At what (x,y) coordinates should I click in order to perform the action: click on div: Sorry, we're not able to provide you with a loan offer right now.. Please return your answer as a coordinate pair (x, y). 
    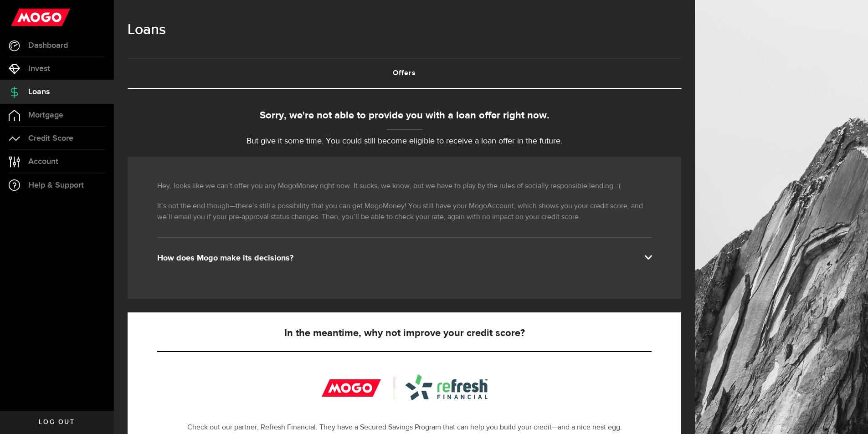
    Looking at the image, I should click on (404, 115).